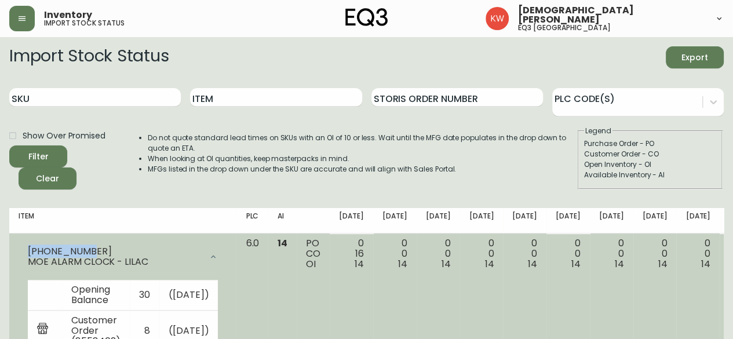  What do you see at coordinates (84, 23) in the screenshot?
I see `h5: import stock status` at bounding box center [84, 23].